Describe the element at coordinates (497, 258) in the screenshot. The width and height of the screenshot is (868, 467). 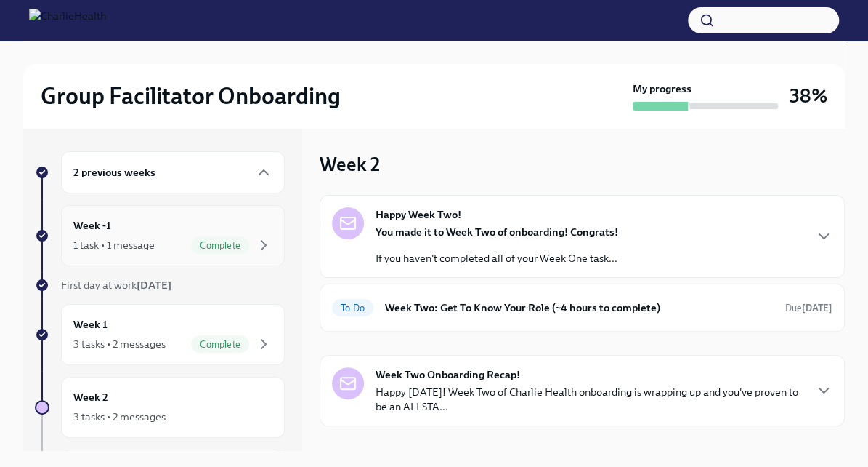
I see `p: If you haven't completed all of your Week One task...` at that location.